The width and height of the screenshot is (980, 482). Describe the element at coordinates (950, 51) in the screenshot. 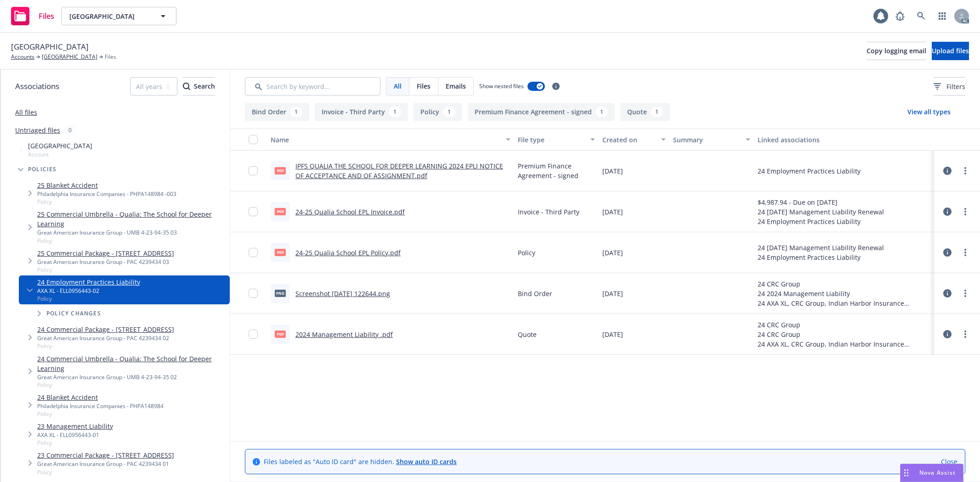

I see `button: Upload files` at that location.